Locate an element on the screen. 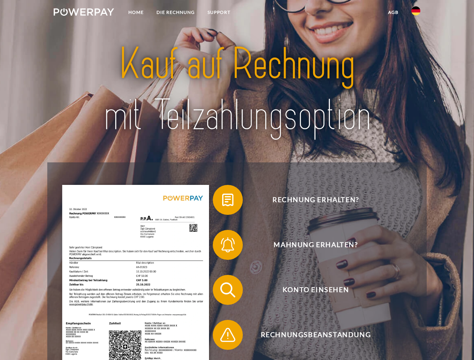 This screenshot has width=474, height=360. a: agb is located at coordinates (393, 12).